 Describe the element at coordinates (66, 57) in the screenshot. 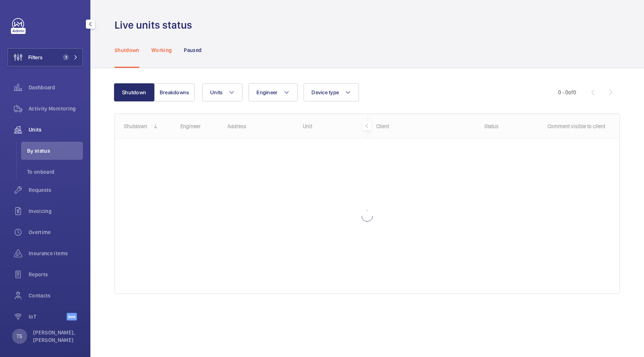

I see `span: 1` at that location.